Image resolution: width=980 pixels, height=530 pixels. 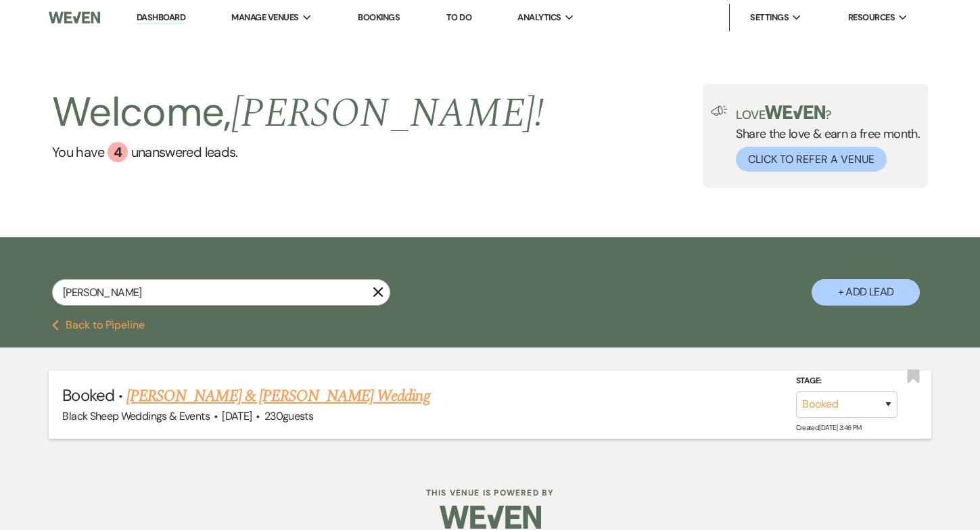 What do you see at coordinates (846, 381) in the screenshot?
I see `label: Stage:` at bounding box center [846, 381].